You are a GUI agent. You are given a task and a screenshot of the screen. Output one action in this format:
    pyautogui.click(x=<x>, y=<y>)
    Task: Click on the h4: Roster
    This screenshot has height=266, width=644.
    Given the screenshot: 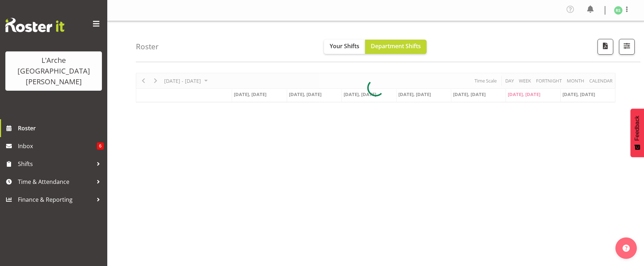 What is the action you would take?
    pyautogui.click(x=147, y=46)
    